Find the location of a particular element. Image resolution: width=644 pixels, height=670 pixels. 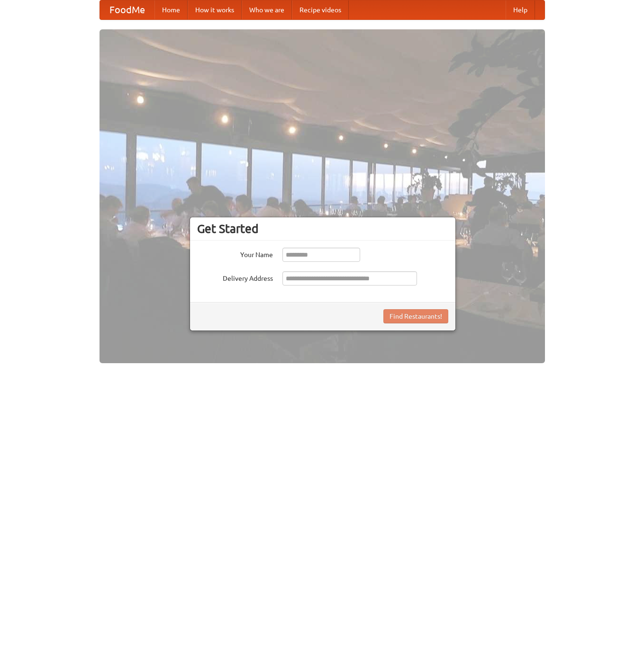

label: Delivery Address is located at coordinates (235, 277).